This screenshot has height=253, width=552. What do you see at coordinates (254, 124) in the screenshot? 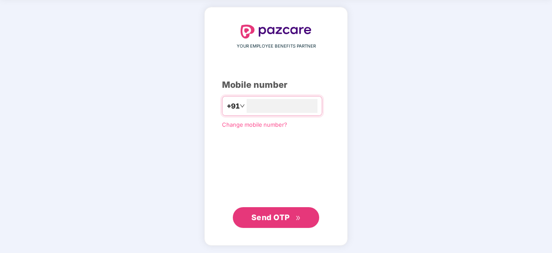
I see `a: Change mobile number?` at bounding box center [254, 124].